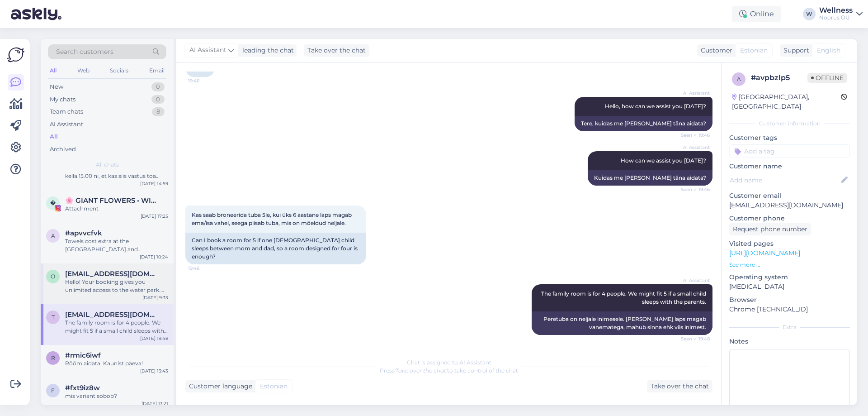 This screenshot has width=868, height=416. Describe the element at coordinates (83, 233) in the screenshot. I see `span: #apvvcfvk` at that location.